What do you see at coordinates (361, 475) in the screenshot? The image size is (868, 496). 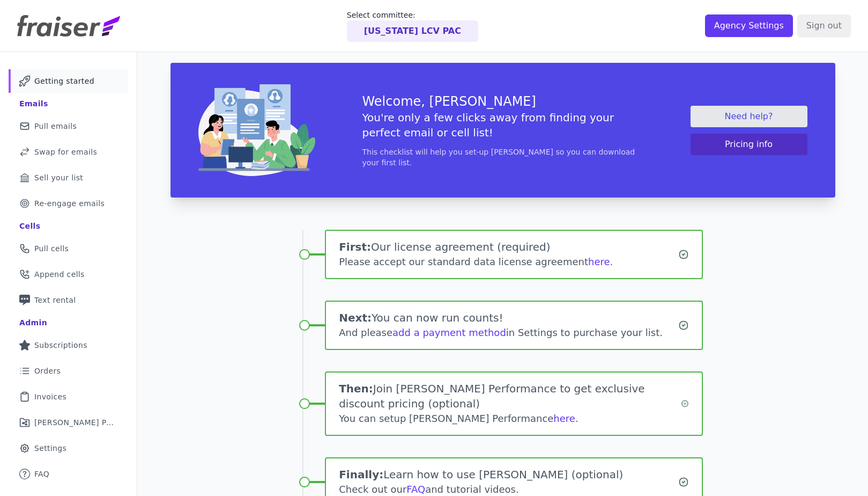 I see `span: Finally:` at bounding box center [361, 475].